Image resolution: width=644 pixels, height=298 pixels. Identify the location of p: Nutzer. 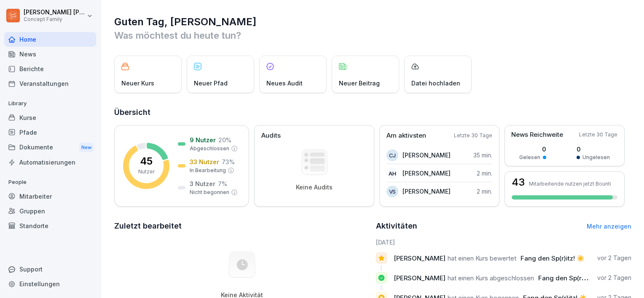
(146, 172).